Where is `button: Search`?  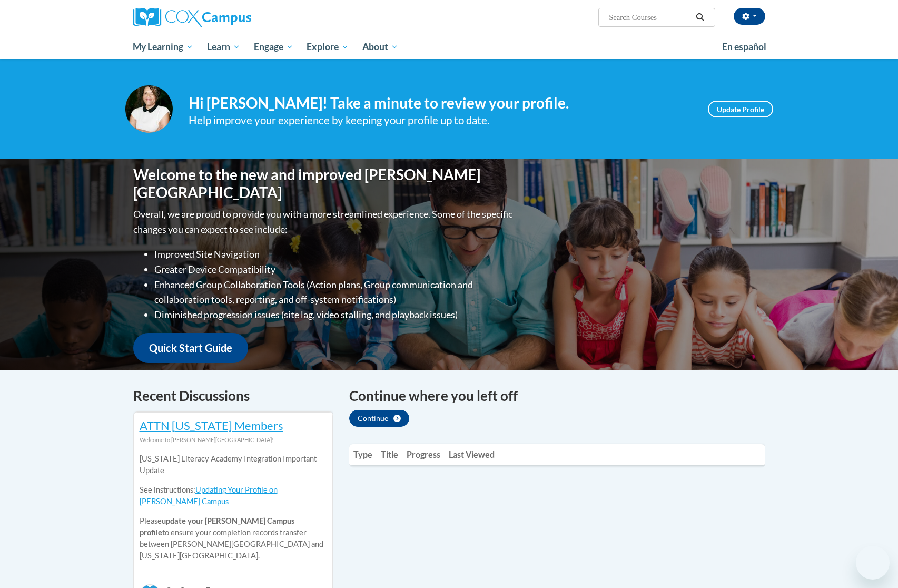 button: Search is located at coordinates (700, 17).